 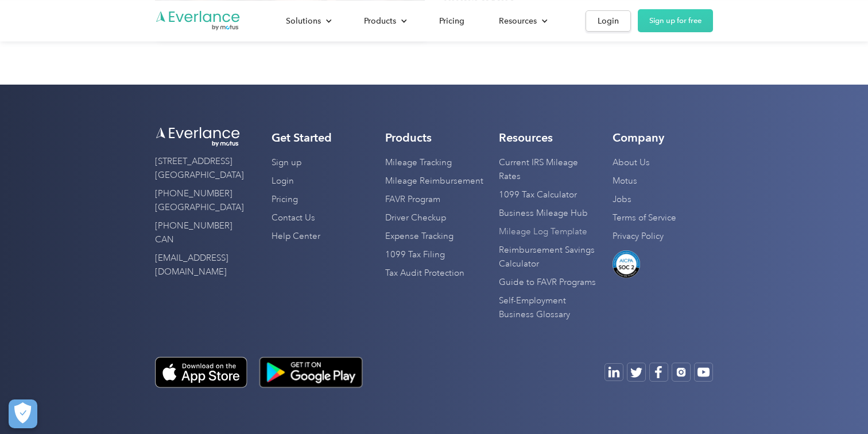 What do you see at coordinates (609, 21) in the screenshot?
I see `div: Login` at bounding box center [609, 21].